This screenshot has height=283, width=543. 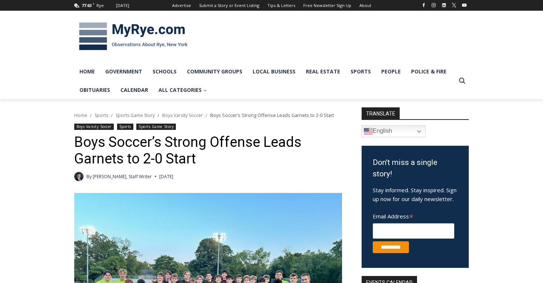 I want to click on span: By, so click(x=89, y=177).